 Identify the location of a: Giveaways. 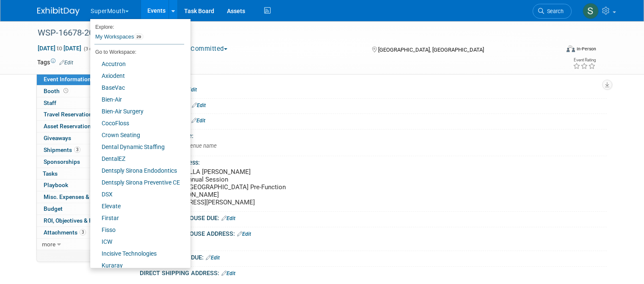
(81, 139).